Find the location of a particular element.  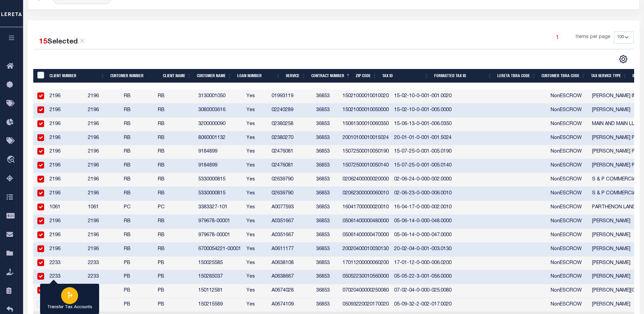

td: 15061300010060350 is located at coordinates (366, 124).